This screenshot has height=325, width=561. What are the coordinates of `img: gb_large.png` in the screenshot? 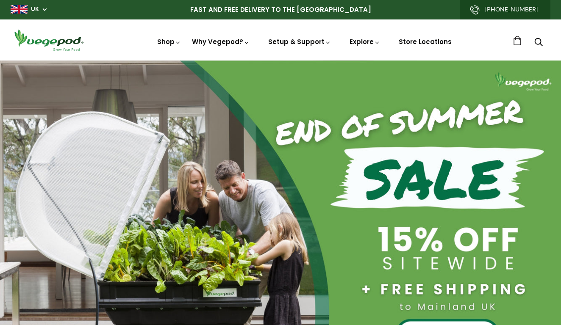 It's located at (19, 9).